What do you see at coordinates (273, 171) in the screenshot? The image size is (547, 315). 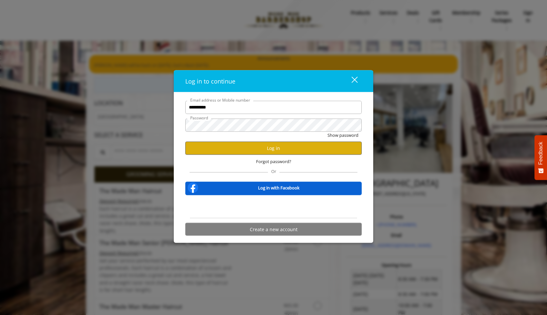 I see `span: Or` at bounding box center [273, 171].